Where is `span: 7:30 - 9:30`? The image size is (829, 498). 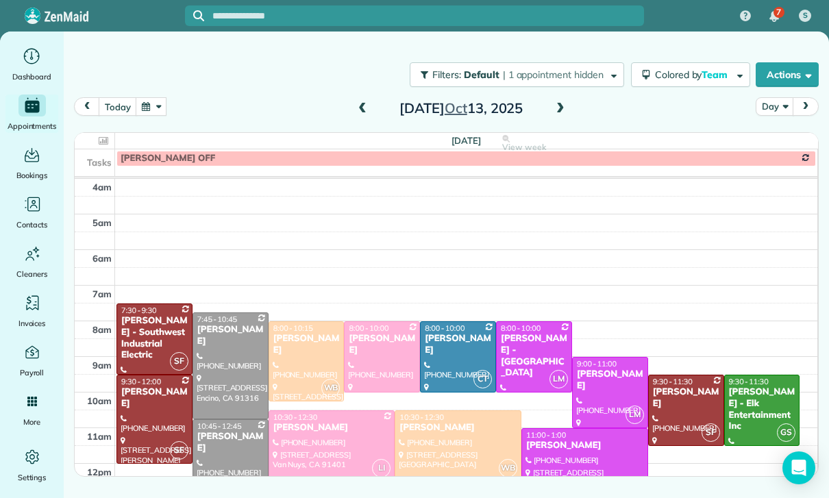 span: 7:30 - 9:30 is located at coordinates (139, 311).